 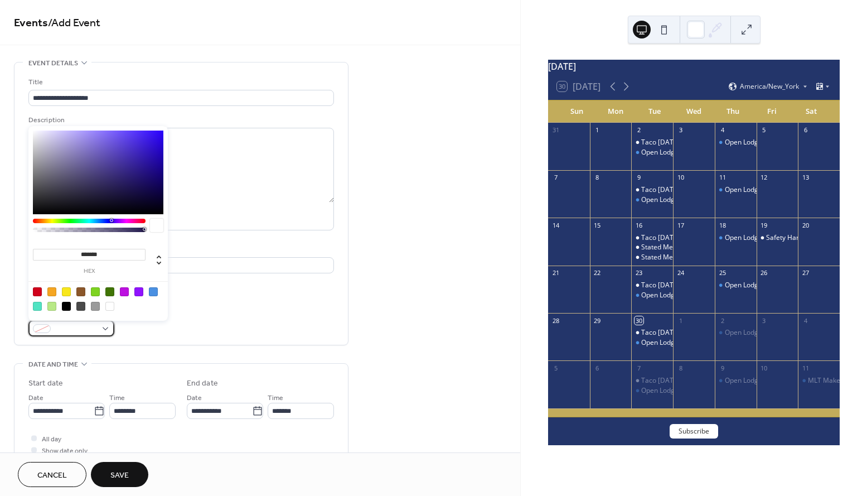 I want to click on div: 4, so click(x=722, y=130).